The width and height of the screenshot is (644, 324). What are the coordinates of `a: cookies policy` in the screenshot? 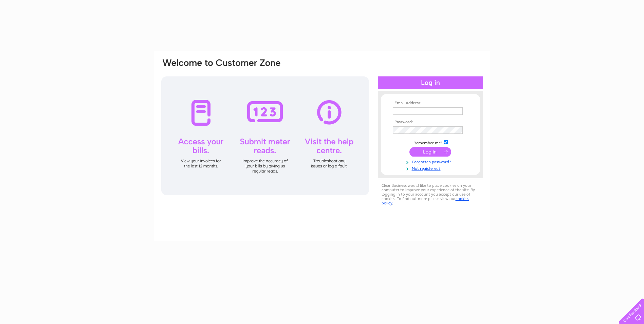 It's located at (425, 201).